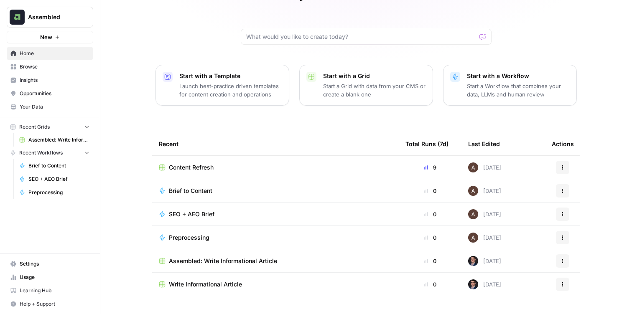 The height and width of the screenshot is (314, 632). Describe the element at coordinates (41, 153) in the screenshot. I see `span: Recent Workflows` at that location.